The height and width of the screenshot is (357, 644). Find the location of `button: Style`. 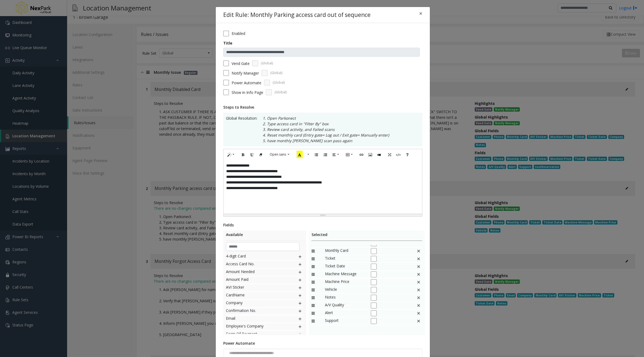

button: Style is located at coordinates (231, 154).